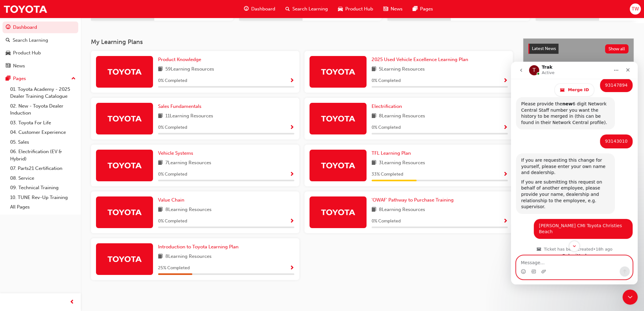 The image size is (644, 311). Describe the element at coordinates (420, 59) in the screenshot. I see `span: 2025 Used Vehicle Excellence Learning Plan` at that location.